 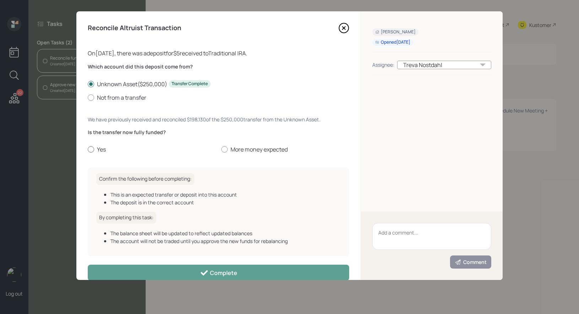 I want to click on div: The deposit is in the correct account, so click(x=225, y=202).